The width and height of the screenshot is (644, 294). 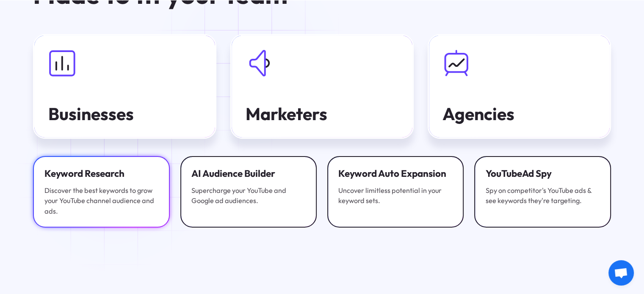 What do you see at coordinates (322, 114) in the screenshot?
I see `div: Marketers` at bounding box center [322, 114].